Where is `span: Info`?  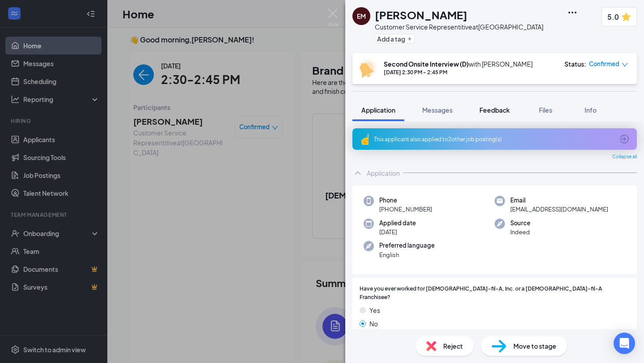
span: Info is located at coordinates (590, 110).